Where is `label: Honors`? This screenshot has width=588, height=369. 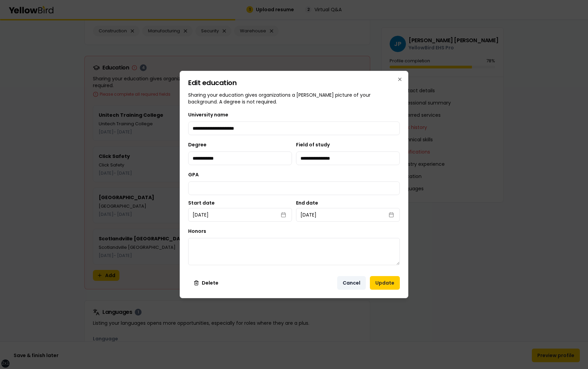
label: Honors is located at coordinates (197, 231).